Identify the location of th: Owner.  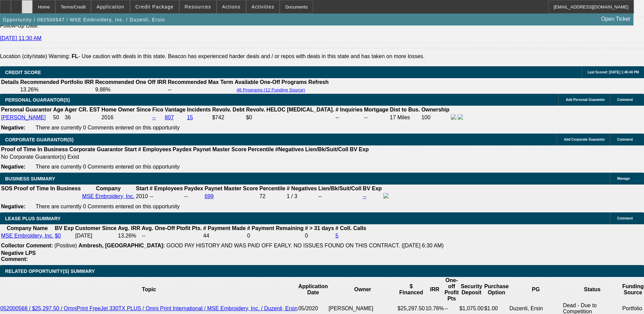
(363, 289).